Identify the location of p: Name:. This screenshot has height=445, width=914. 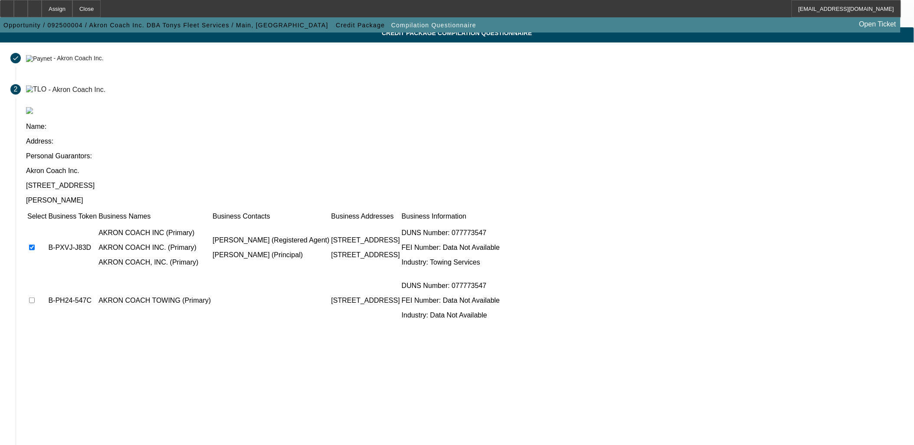
(465, 127).